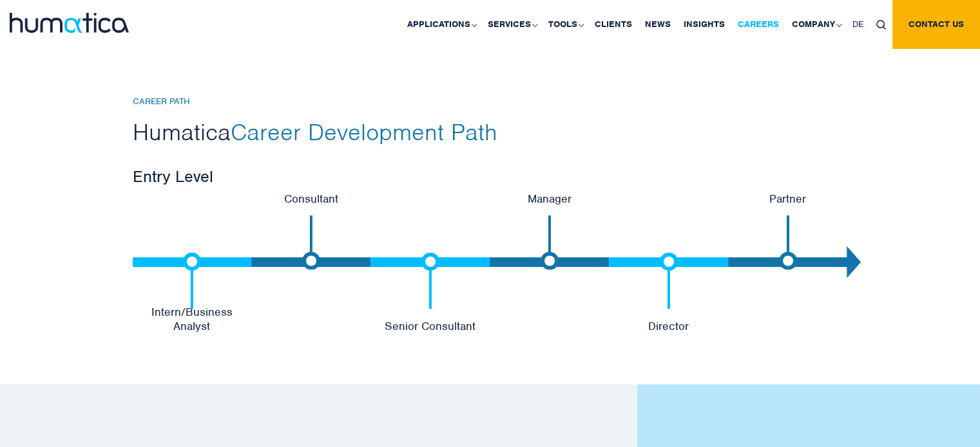 This screenshot has height=447, width=980. What do you see at coordinates (788, 199) in the screenshot?
I see `p: Partner` at bounding box center [788, 199].